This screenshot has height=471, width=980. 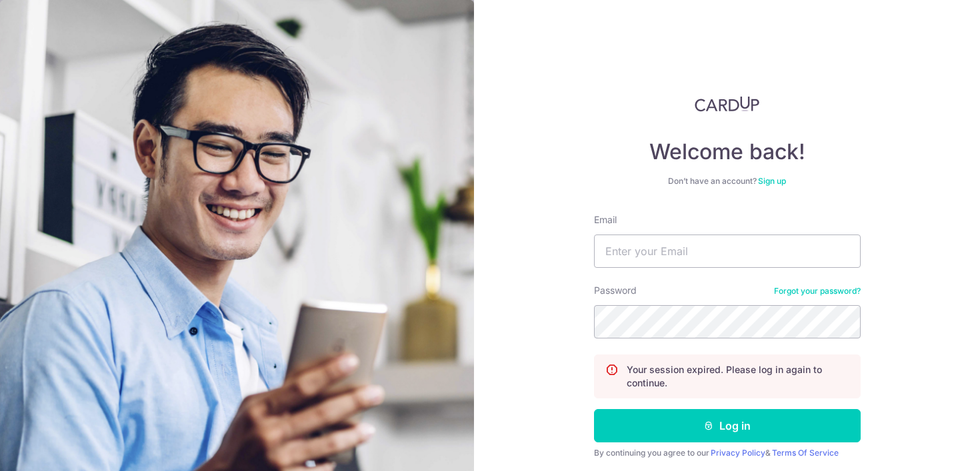 I want to click on label: Email, so click(x=606, y=220).